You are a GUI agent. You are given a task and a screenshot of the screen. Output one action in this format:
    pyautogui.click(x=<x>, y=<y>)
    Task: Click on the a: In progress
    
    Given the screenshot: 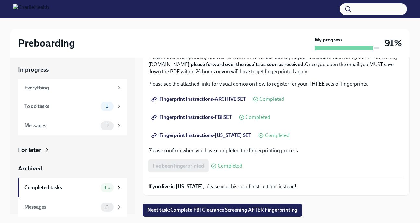 What is the action you would take?
    pyautogui.click(x=73, y=70)
    